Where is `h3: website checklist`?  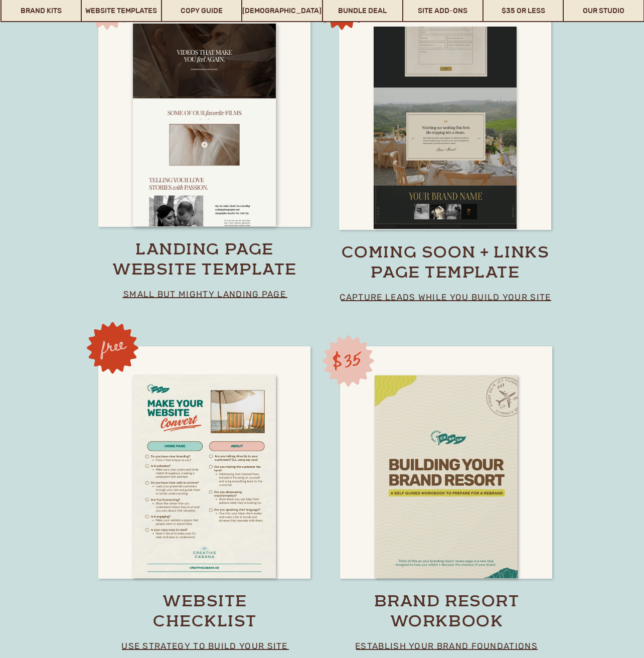
h3: website checklist is located at coordinates (205, 613).